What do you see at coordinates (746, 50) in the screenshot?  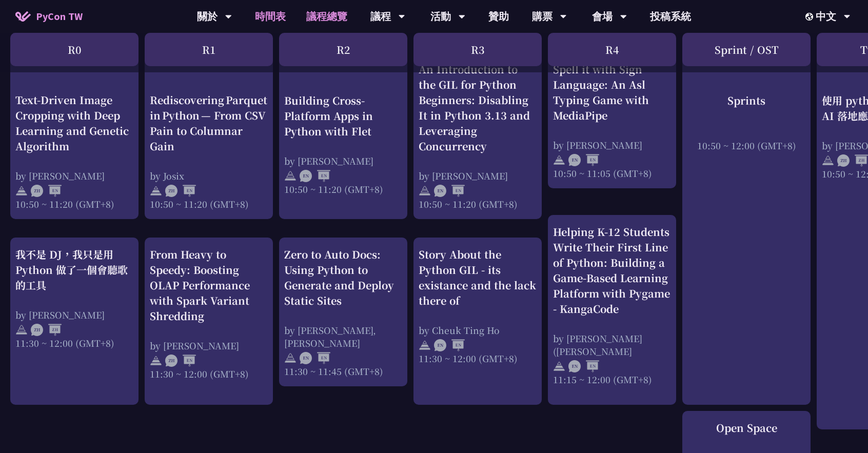 I see `div: Sprint / OST` at bounding box center [746, 50].